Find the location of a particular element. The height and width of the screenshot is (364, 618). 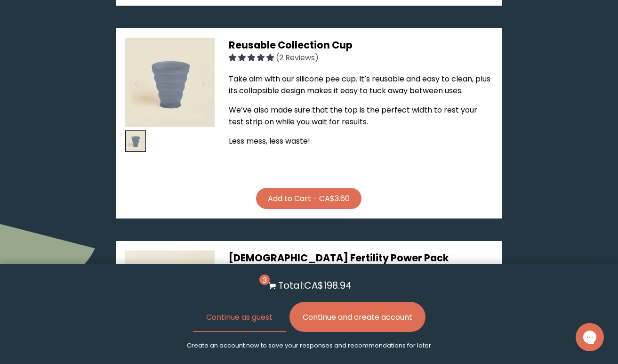

button: Add to Cart - CA$3.60 is located at coordinates (309, 198).